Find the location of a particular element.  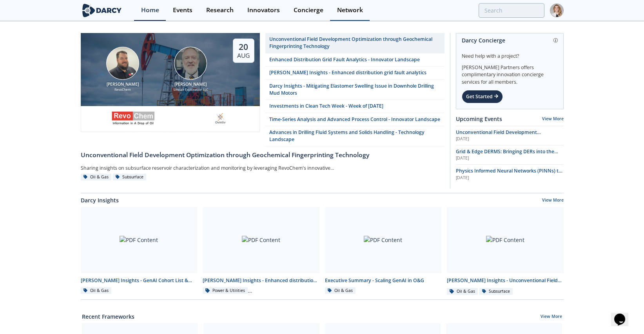

div: Concierge is located at coordinates (309, 11).